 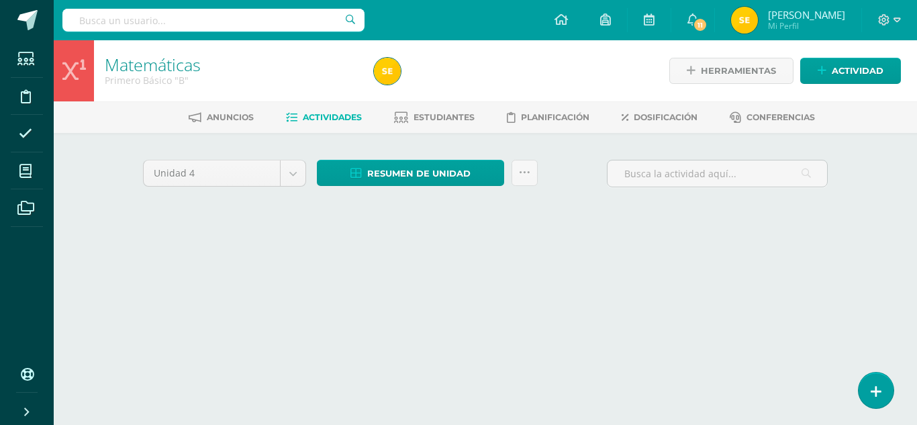 I want to click on span: Unidad 4, so click(x=211, y=173).